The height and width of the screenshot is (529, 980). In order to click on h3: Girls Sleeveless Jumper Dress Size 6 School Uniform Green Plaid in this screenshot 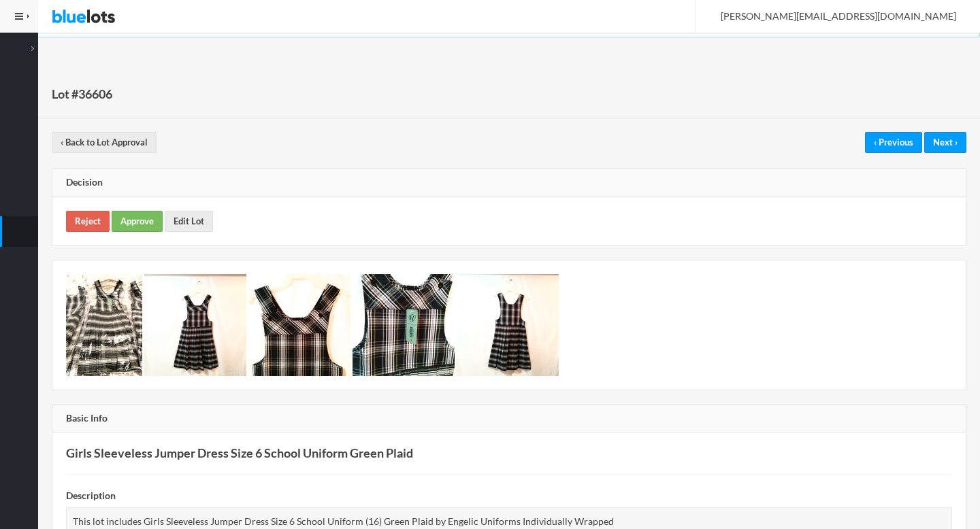, I will do `click(509, 453)`.